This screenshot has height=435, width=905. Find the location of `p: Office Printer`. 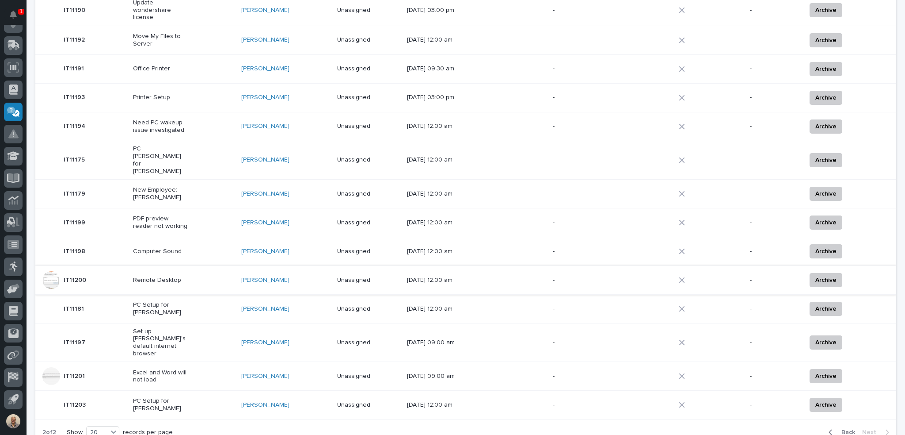

p: Office Printer is located at coordinates (160, 69).